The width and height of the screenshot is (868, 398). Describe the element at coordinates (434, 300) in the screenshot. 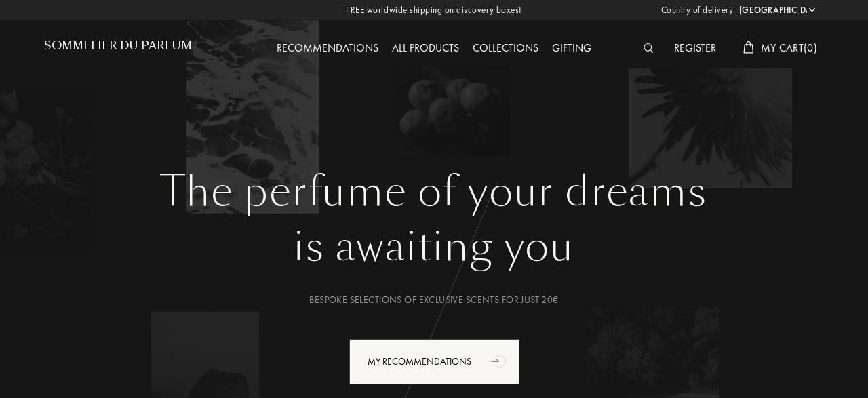

I see `div: Bespoke selections of exclusive scents for just 20€` at that location.